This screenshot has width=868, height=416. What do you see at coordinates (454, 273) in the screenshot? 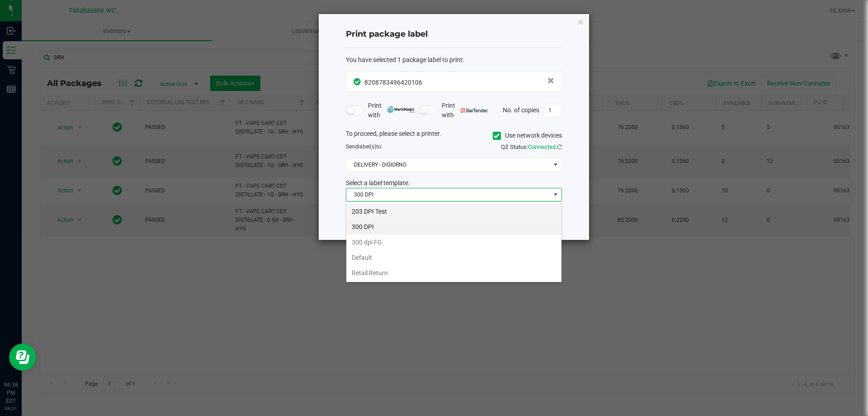
I see `li: Retail Return` at bounding box center [454, 273].